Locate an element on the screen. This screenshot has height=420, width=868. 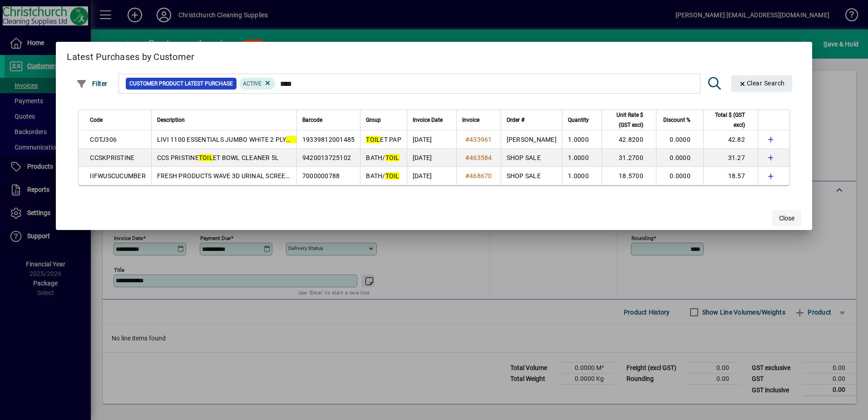
td: 31.2700 is located at coordinates (629, 157).